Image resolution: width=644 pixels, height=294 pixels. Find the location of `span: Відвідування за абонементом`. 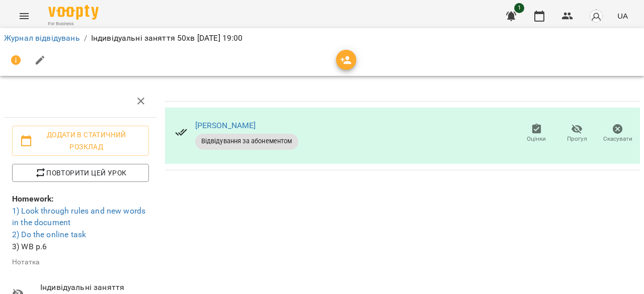

span: Відвідування за абонементом is located at coordinates (247, 141).